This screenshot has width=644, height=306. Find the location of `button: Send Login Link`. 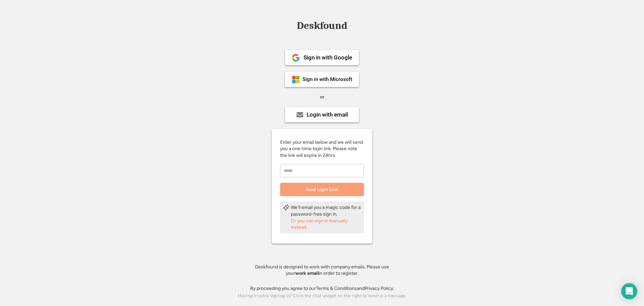

button: Send Login Link is located at coordinates (322, 189).